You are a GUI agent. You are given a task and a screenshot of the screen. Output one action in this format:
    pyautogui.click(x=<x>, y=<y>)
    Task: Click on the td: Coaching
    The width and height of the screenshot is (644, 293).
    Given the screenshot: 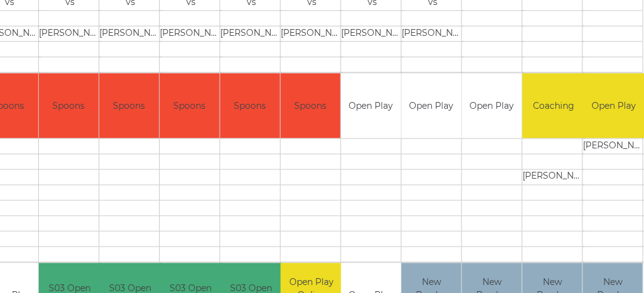 What is the action you would take?
    pyautogui.click(x=553, y=105)
    